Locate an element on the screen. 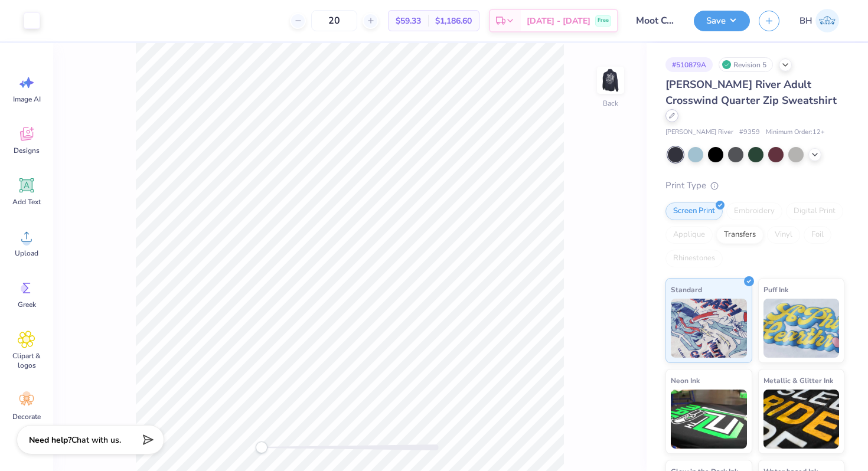  span: Upload is located at coordinates (26, 253).